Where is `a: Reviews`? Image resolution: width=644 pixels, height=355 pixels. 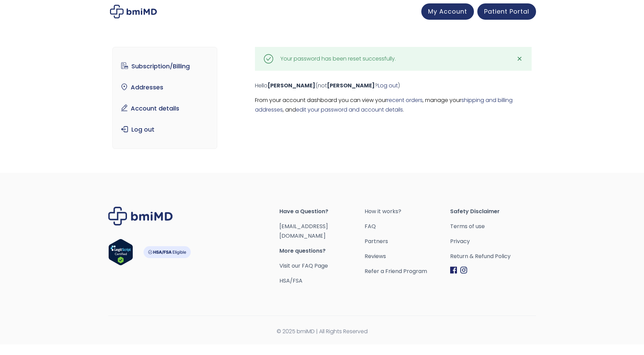 a: Reviews is located at coordinates (408, 256).